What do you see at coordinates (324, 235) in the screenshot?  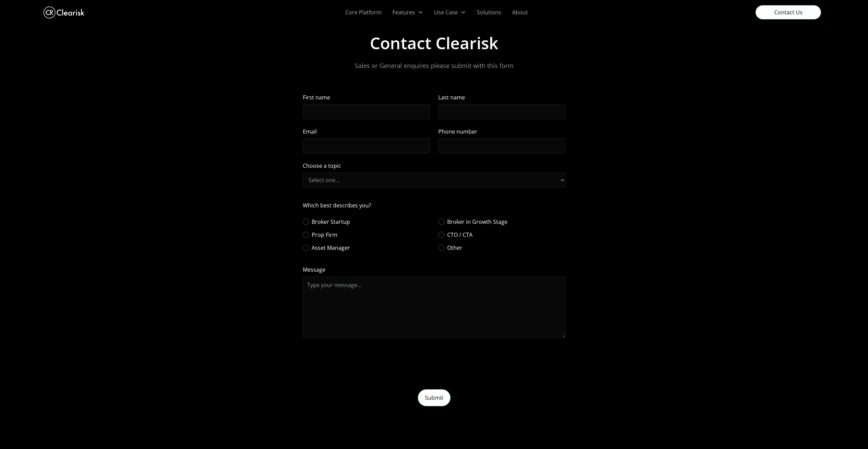 I see `span: Prop Firm` at bounding box center [324, 235].